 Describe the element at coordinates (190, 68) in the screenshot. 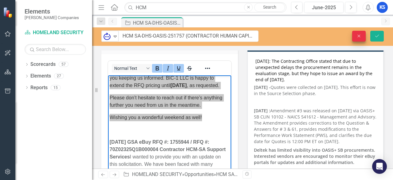

I see `button: Strikethrough` at that location.